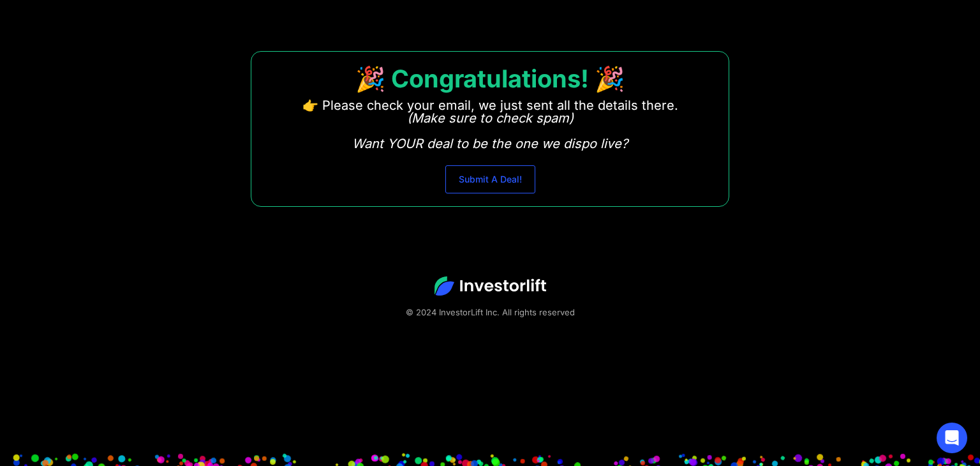 The image size is (980, 466). What do you see at coordinates (490, 312) in the screenshot?
I see `div: © 2024 InvestorLift Inc. All rights reserved` at bounding box center [490, 312].